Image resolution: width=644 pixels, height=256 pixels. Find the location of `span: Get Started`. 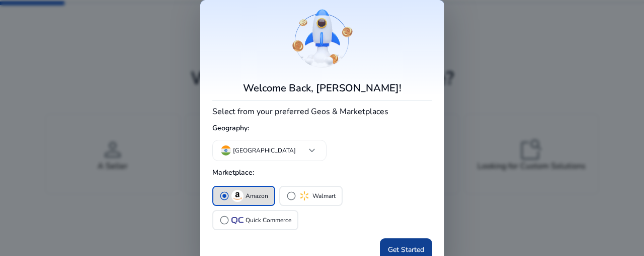

span: Get Started is located at coordinates (407, 249).